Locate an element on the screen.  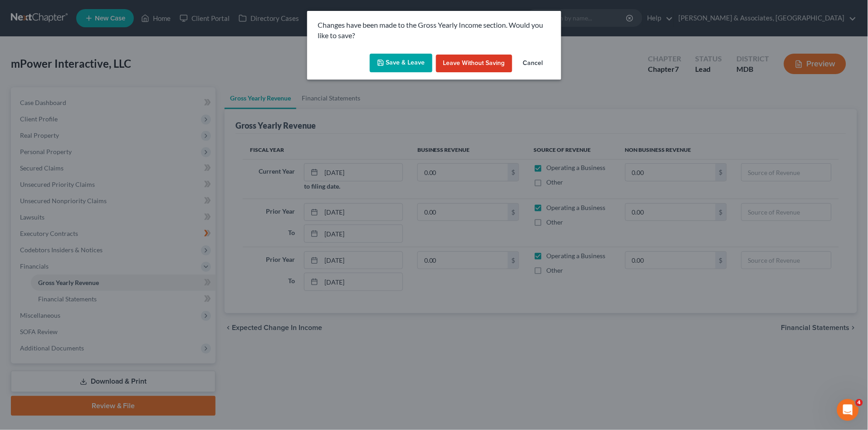
button: Save & Leave is located at coordinates (402, 63).